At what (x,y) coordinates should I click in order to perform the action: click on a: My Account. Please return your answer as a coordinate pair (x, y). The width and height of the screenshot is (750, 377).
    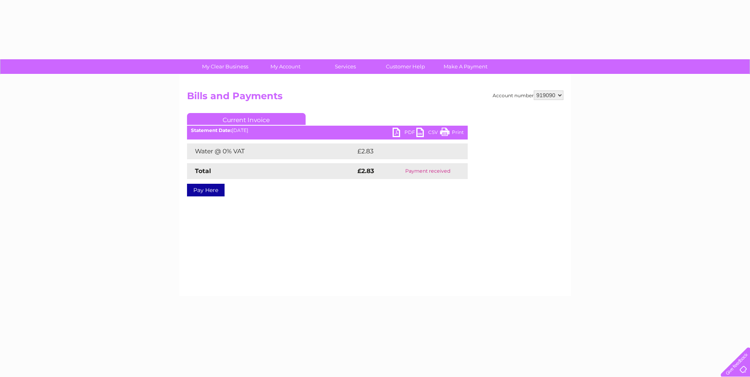
    Looking at the image, I should click on (285, 66).